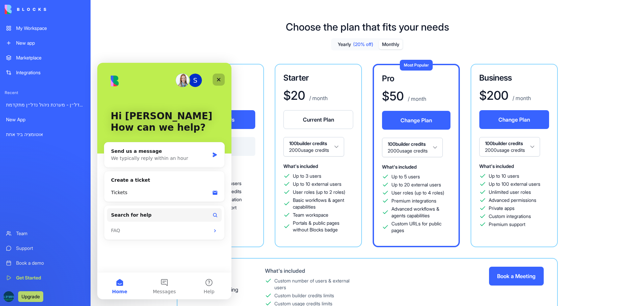  What do you see at coordinates (307, 176) in the screenshot?
I see `span: Up to 3 users` at bounding box center [307, 176].